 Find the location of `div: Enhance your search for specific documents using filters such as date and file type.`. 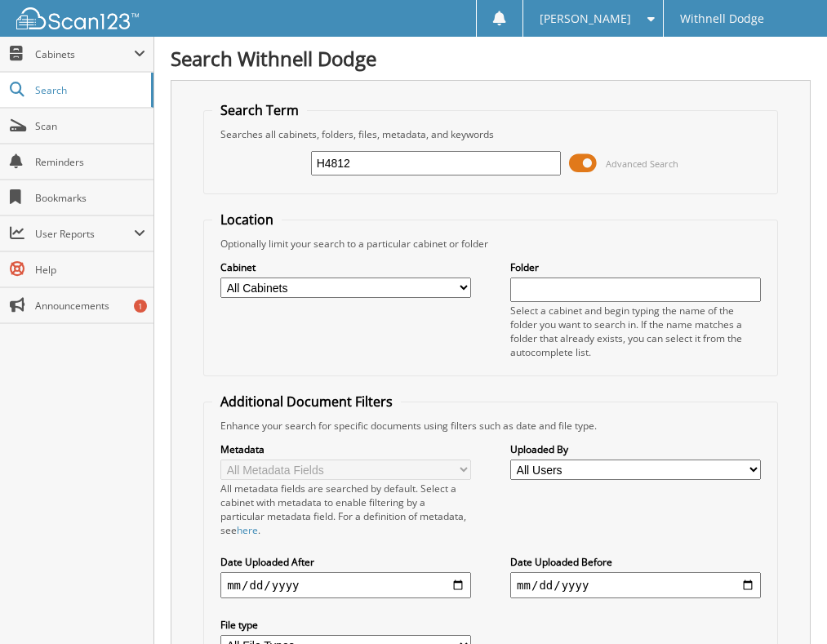

div: Enhance your search for specific documents using filters such as date and file type. is located at coordinates (490, 425).